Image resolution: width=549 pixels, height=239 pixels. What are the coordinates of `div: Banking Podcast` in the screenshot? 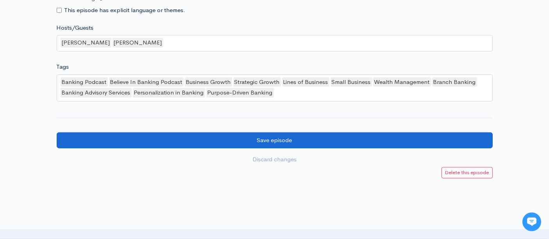 It's located at (84, 82).